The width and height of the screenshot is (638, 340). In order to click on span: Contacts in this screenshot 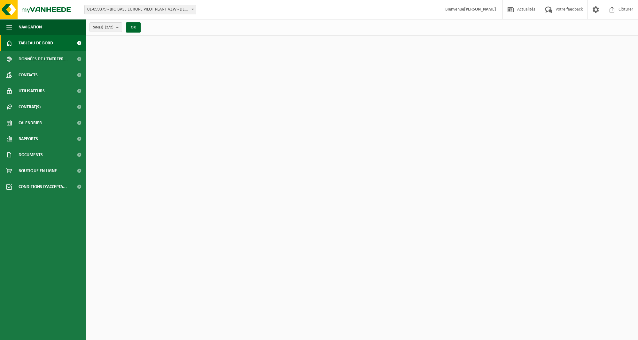, I will do `click(28, 75)`.